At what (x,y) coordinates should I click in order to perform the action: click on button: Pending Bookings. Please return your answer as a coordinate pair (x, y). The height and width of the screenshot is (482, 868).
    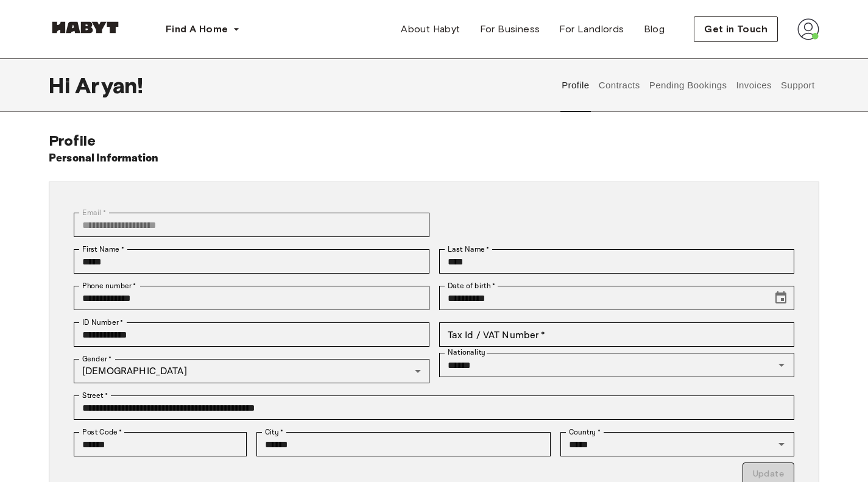
    Looking at the image, I should click on (688, 85).